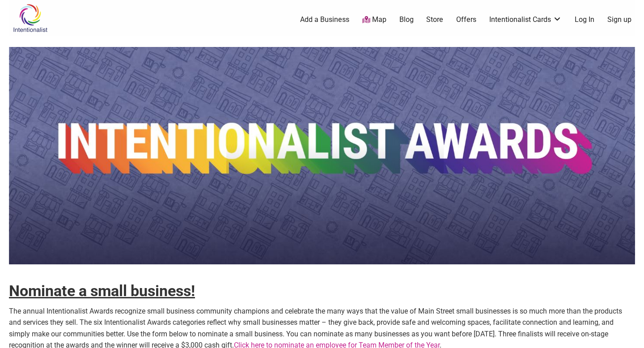 The height and width of the screenshot is (348, 644). I want to click on a: Offers, so click(466, 20).